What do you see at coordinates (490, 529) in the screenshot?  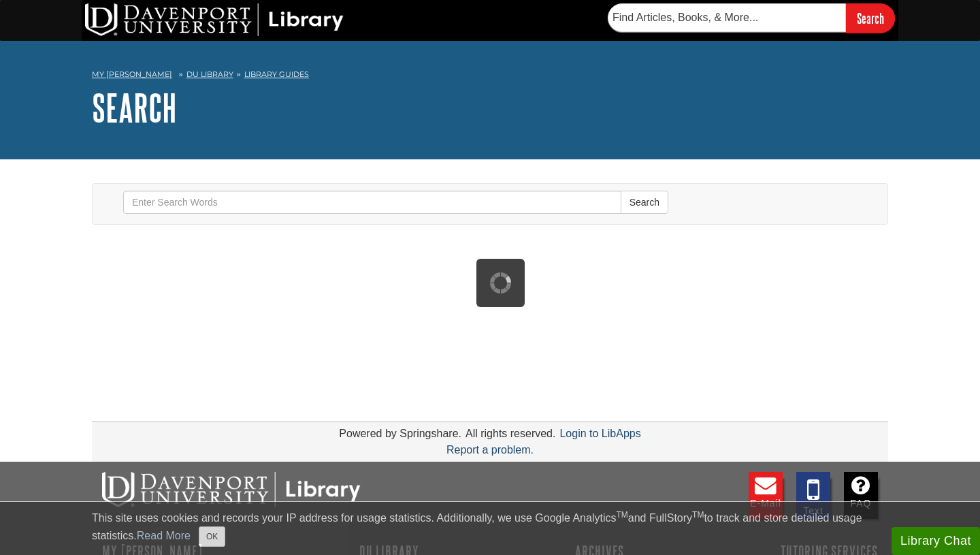 I see `div: This site uses cookies and records your IP address for usage statistics. Additionally, we use Goo...` at bounding box center [490, 529].